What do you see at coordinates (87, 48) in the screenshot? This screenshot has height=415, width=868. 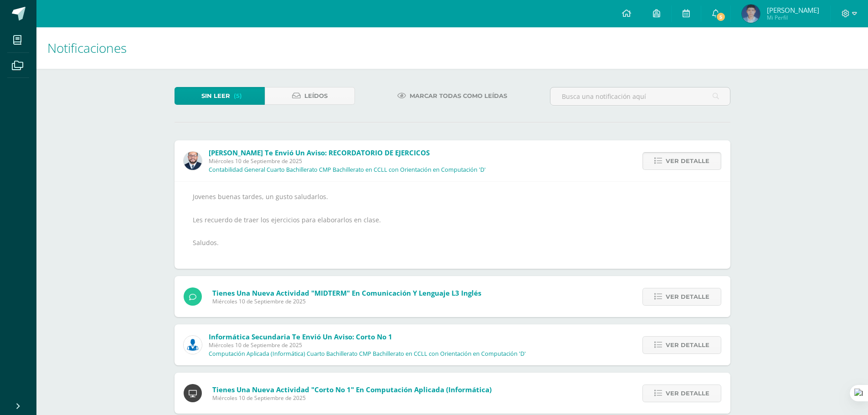 I see `span: Notificaciones` at bounding box center [87, 48].